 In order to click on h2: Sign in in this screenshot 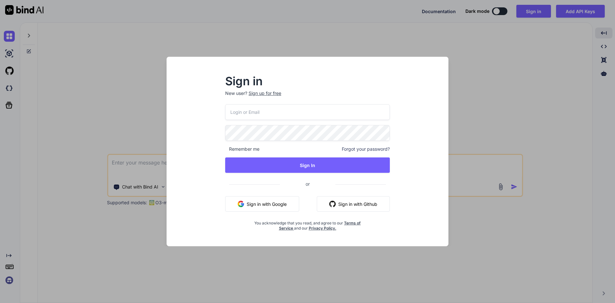, I will do `click(307, 81)`.